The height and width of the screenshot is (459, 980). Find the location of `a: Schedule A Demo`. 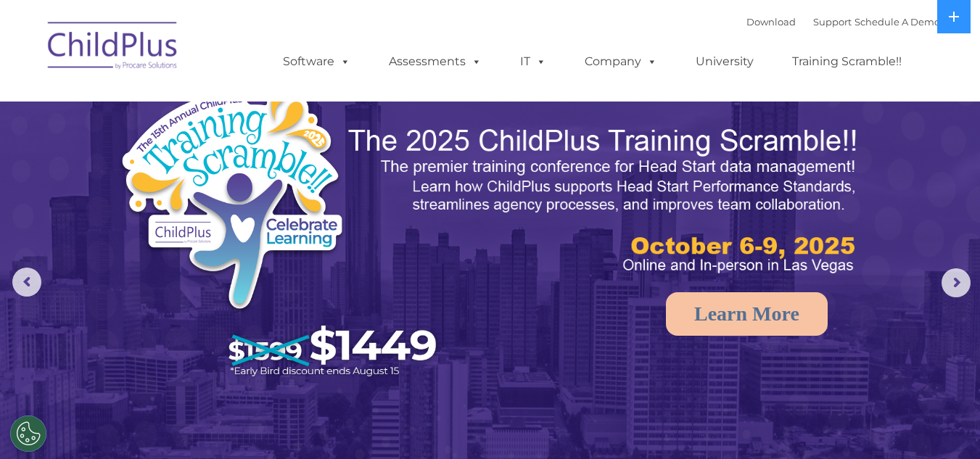

a: Schedule A Demo is located at coordinates (898, 21).